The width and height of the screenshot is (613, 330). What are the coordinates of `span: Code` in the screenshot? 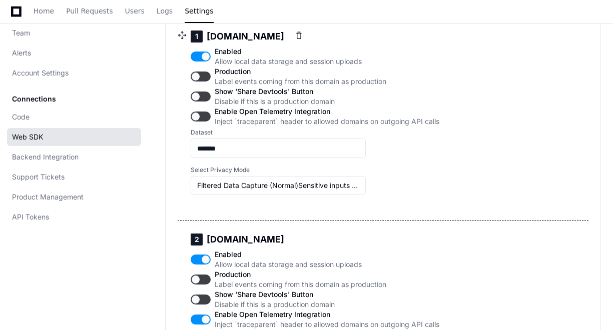 It's located at (21, 117).